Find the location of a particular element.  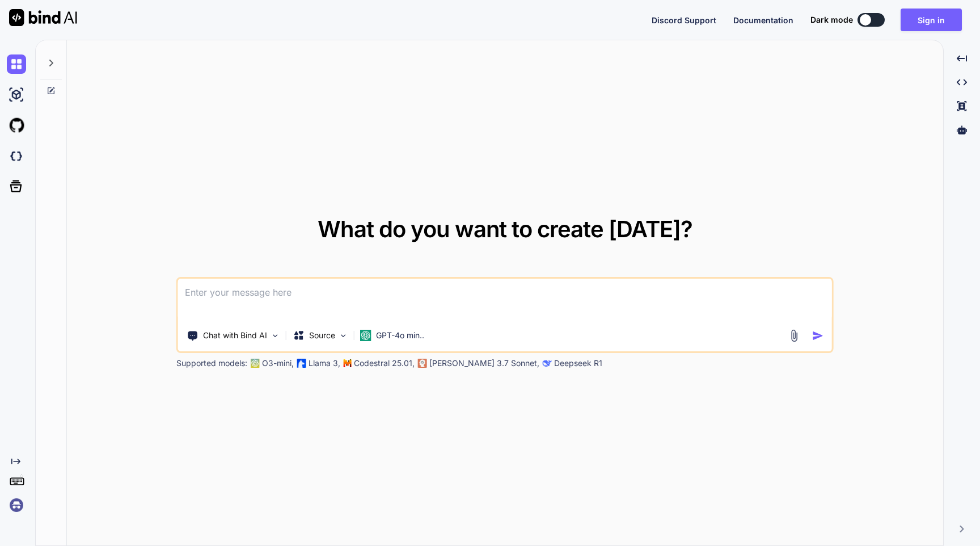

img: ai-studio is located at coordinates (16, 95).